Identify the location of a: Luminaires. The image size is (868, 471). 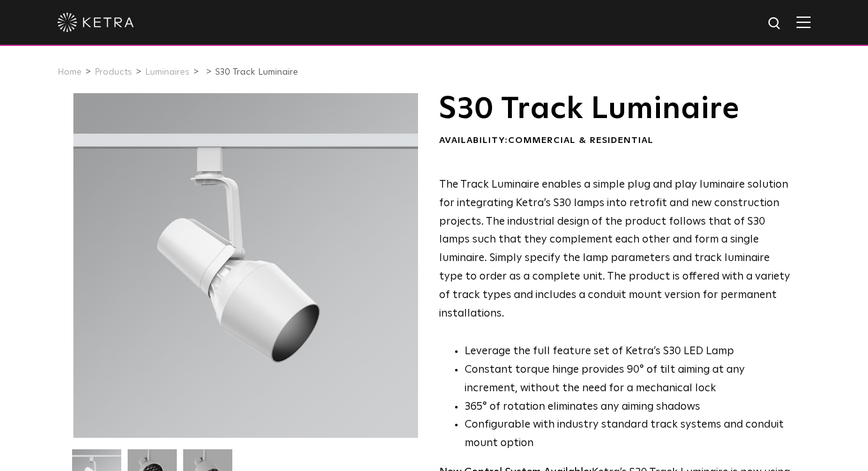
(167, 72).